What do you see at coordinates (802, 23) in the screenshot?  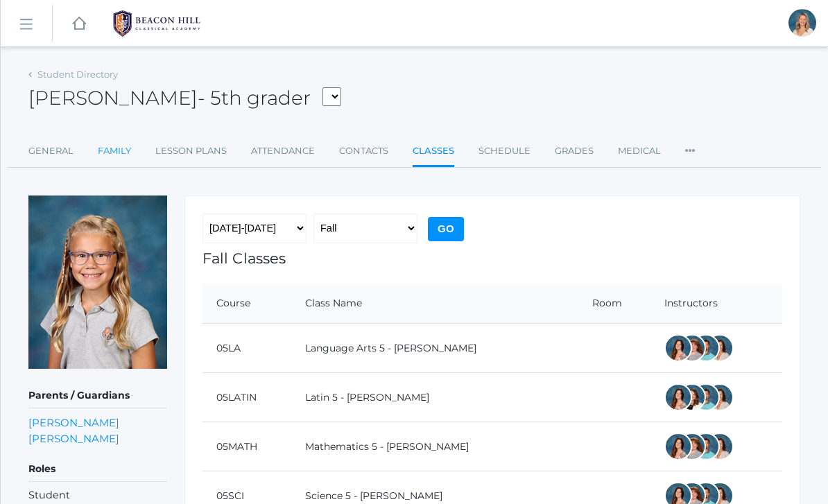 I see `div: Heather Albanese` at bounding box center [802, 23].